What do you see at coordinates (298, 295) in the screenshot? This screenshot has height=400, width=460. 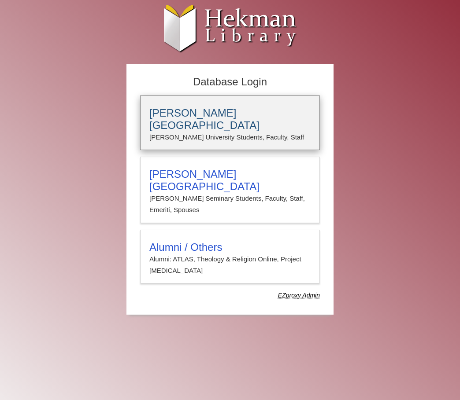 I see `dfn: Use Alumni login` at bounding box center [298, 295].